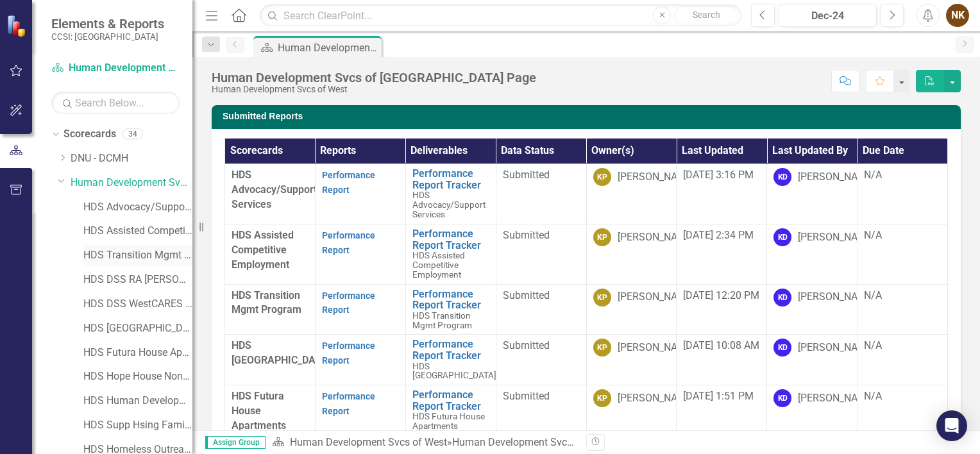 The width and height of the screenshot is (980, 454). What do you see at coordinates (108, 24) in the screenshot?
I see `span: Elements & Reports` at bounding box center [108, 24].